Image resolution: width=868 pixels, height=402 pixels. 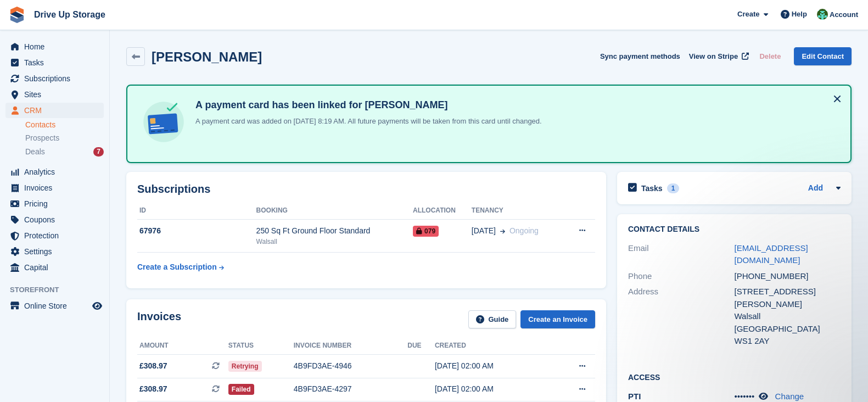 What do you see at coordinates (718, 56) in the screenshot?
I see `a: View on Stripe` at bounding box center [718, 56].